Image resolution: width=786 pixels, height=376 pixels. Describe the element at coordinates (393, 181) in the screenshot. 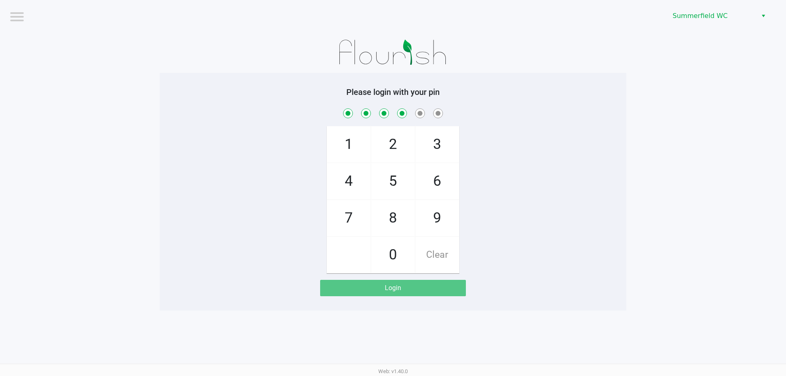

I see `span: 5` at that location.